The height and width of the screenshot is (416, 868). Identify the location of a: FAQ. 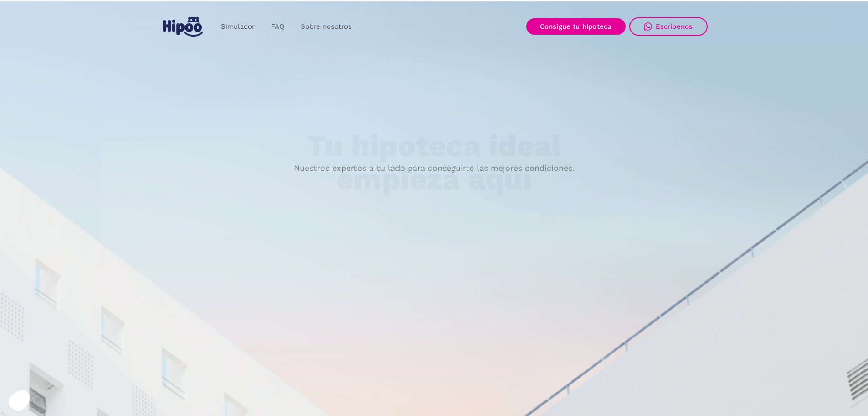
(277, 26).